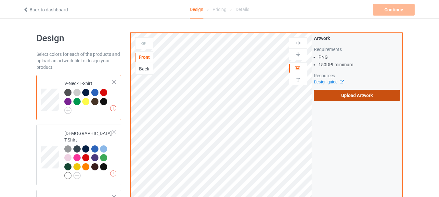  I want to click on div: Pricing, so click(219, 9).